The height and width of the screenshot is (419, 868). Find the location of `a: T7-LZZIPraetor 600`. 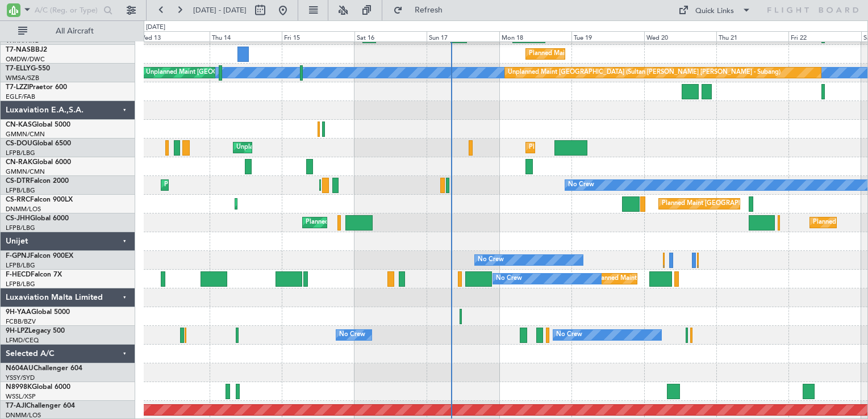

a: T7-LZZIPraetor 600 is located at coordinates (37, 87).